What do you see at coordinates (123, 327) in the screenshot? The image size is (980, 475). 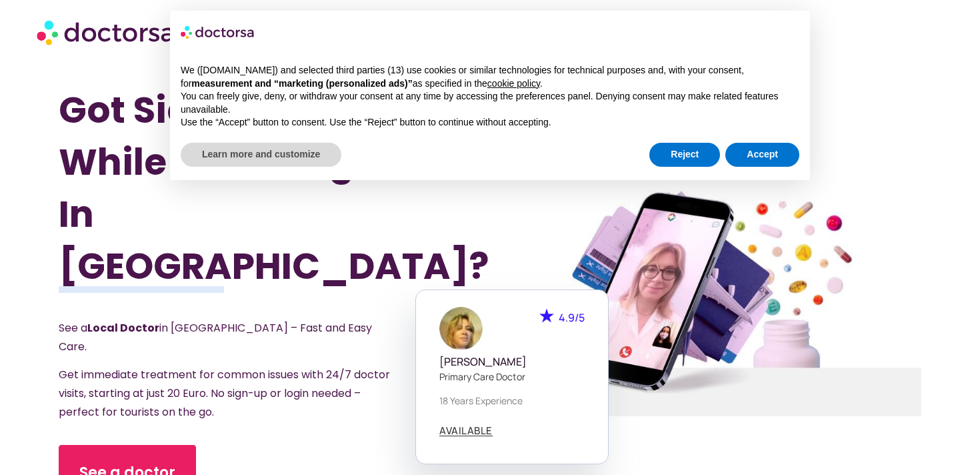 I see `strong: Local Doctor` at bounding box center [123, 327].